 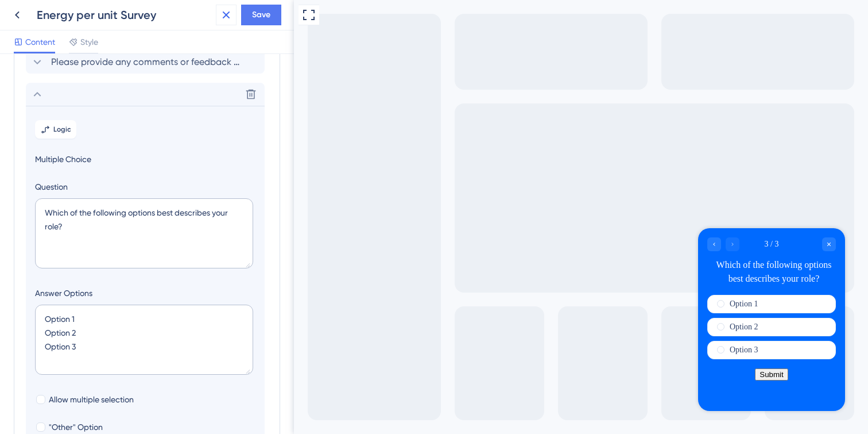 What do you see at coordinates (146, 62) in the screenshot?
I see `span: Please provide any comments or feedback regarding your experience with our service.` at bounding box center [146, 62].